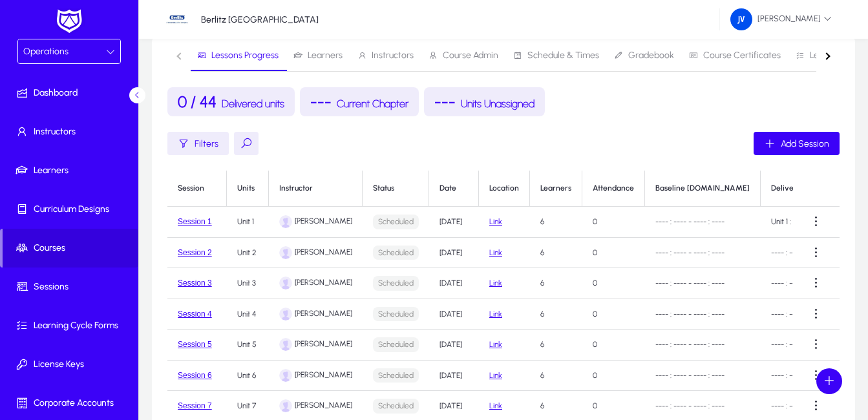 The image size is (868, 420). What do you see at coordinates (248, 376) in the screenshot?
I see `td: Unit 6` at bounding box center [248, 376].